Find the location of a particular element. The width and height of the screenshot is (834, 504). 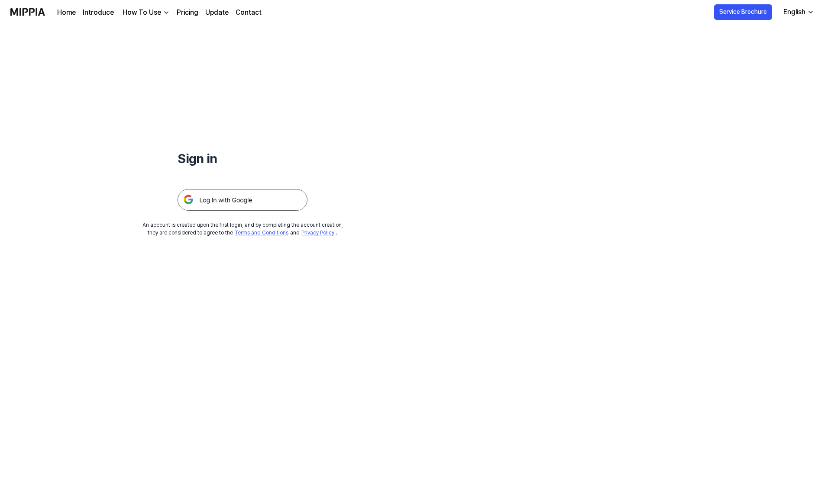

a: Pricing is located at coordinates (188, 13).